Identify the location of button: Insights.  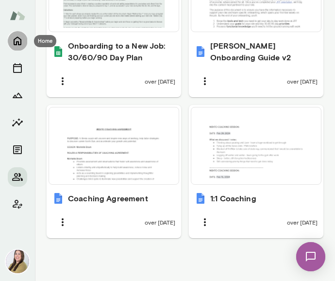
(17, 122).